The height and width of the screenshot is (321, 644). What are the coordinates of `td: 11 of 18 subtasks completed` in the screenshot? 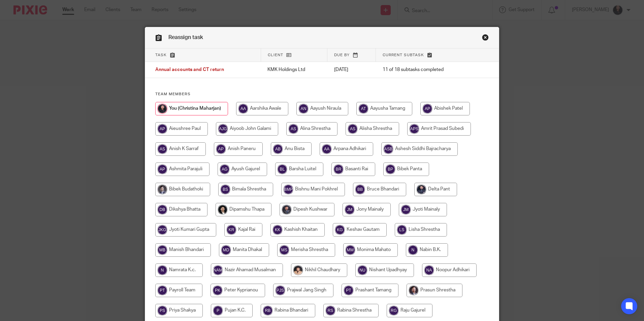 It's located at (424, 70).